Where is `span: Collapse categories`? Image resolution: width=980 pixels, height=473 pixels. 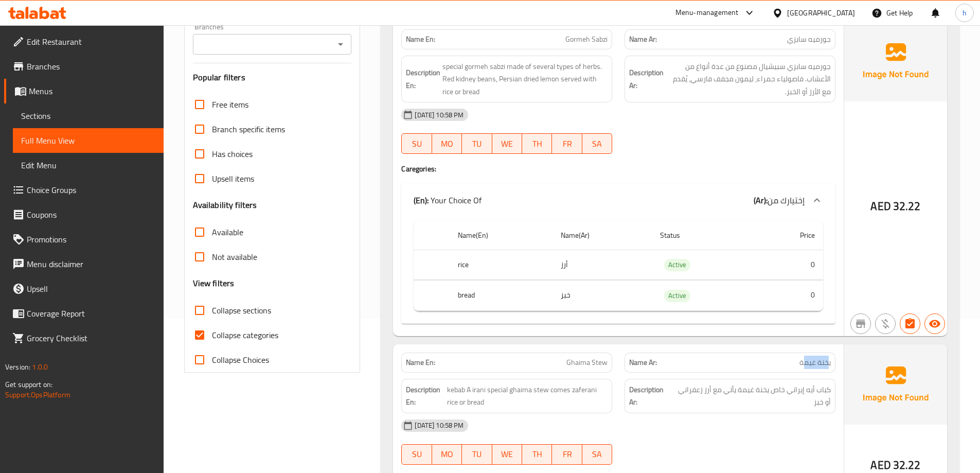
span: Collapse categories is located at coordinates (245, 335).